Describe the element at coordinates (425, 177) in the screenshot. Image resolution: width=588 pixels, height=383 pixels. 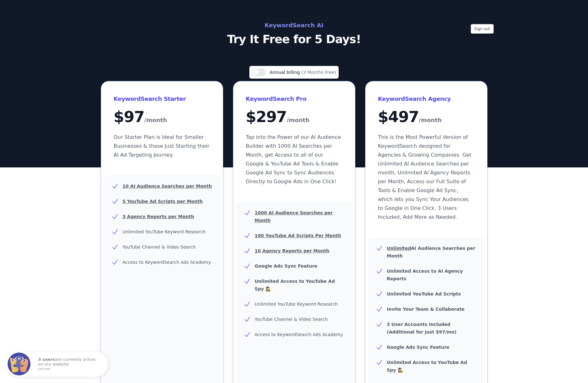
I see `span: This is the Most Powerful Version of KeywordSearch designed for Agencies & Growing Companies. Get...` at that location.